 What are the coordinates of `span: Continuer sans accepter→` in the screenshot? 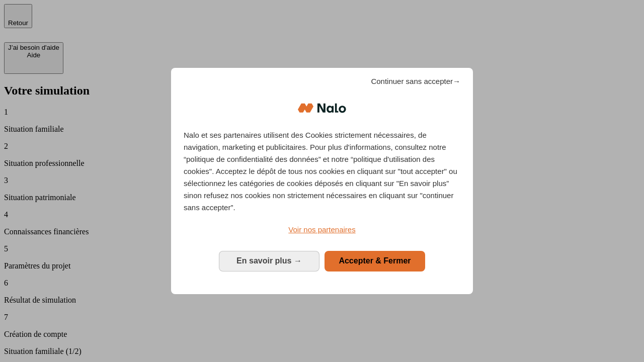 It's located at (416, 82).